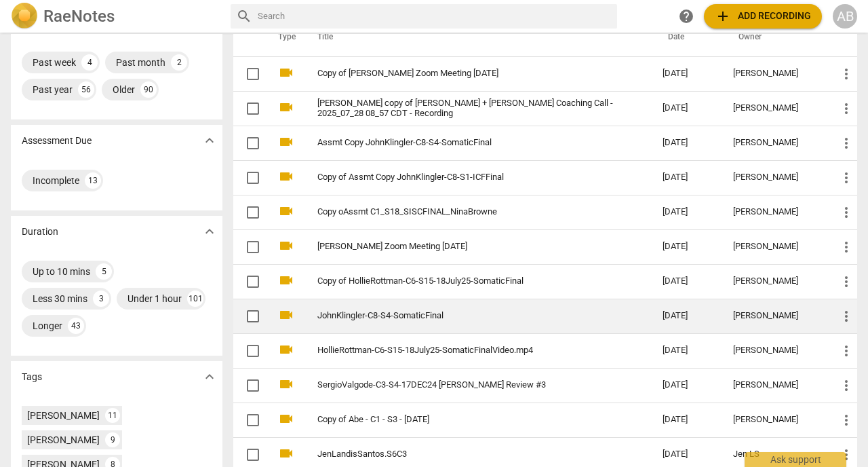 The image size is (868, 467). I want to click on span: add, so click(723, 17).